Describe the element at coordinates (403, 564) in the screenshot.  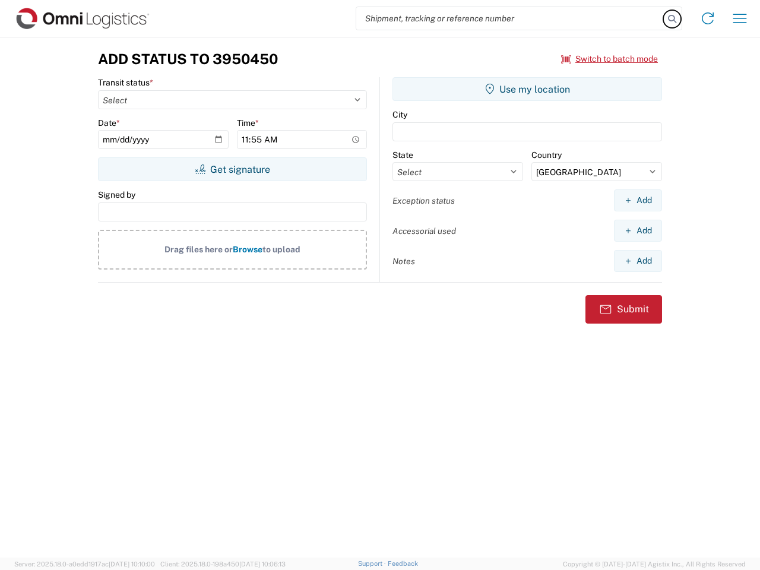
I see `a: Feedback` at that location.